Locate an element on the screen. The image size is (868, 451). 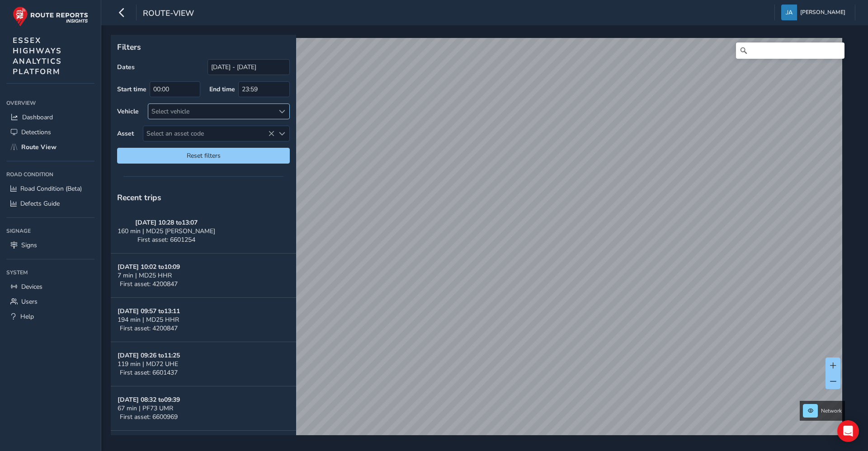
input: Search is located at coordinates (790, 51).